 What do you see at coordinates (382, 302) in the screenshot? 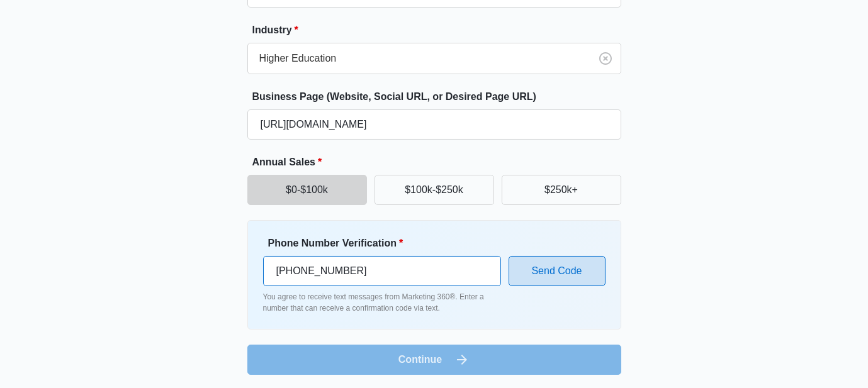
I see `p: You agree to receive text messages from Marketing 360®. Enter a number that can receive a confirm...` at bounding box center [382, 302].